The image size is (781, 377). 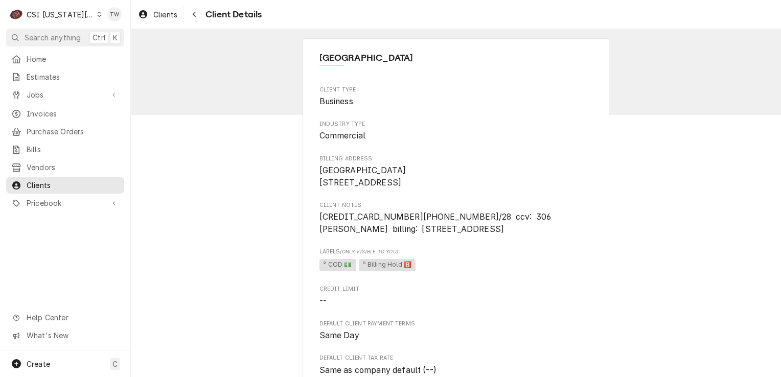 I want to click on div: Industry Type, so click(x=456, y=131).